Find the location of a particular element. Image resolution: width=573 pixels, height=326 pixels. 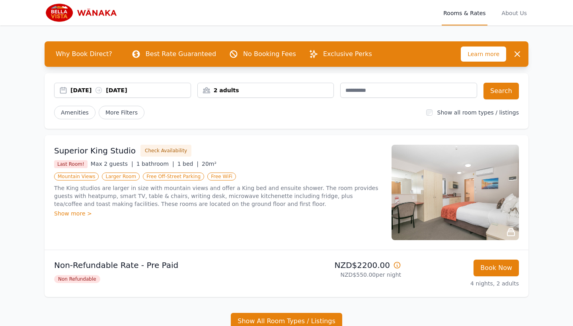

span: Max 2 guests | is located at coordinates (112, 164).